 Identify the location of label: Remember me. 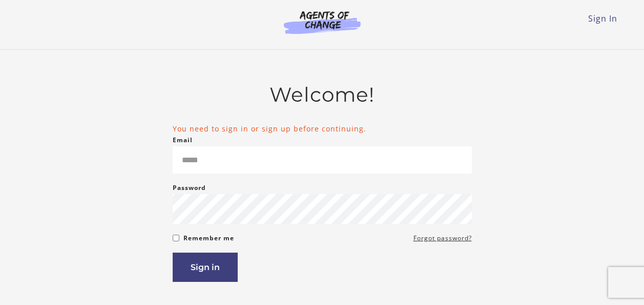
(209, 238).